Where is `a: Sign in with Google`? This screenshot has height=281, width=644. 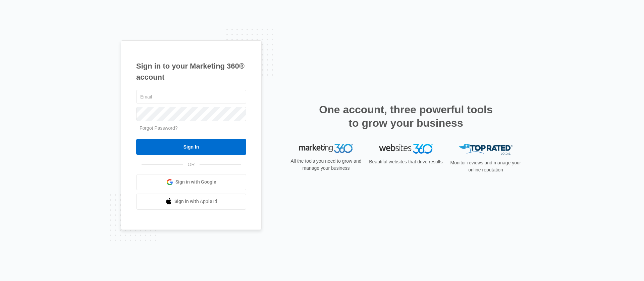 a: Sign in with Google is located at coordinates (191, 182).